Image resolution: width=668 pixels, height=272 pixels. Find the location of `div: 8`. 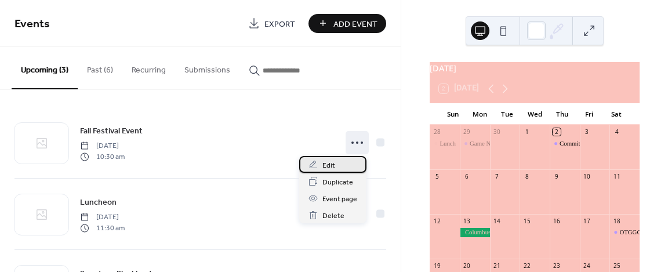

div: 8 is located at coordinates (527, 176).